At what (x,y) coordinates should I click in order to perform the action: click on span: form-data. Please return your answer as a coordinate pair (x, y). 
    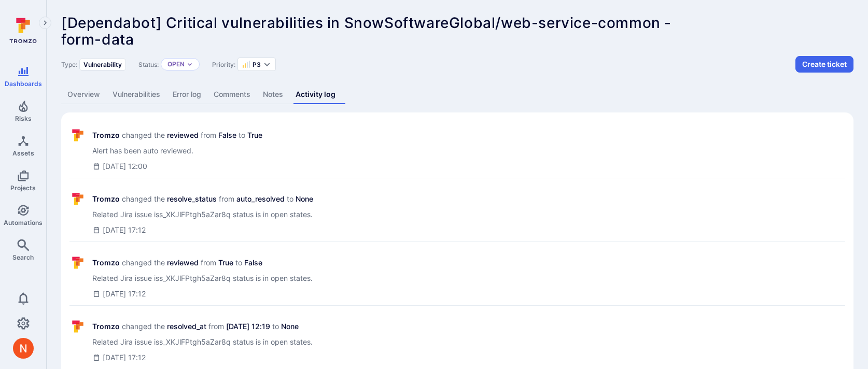
    Looking at the image, I should click on (98, 40).